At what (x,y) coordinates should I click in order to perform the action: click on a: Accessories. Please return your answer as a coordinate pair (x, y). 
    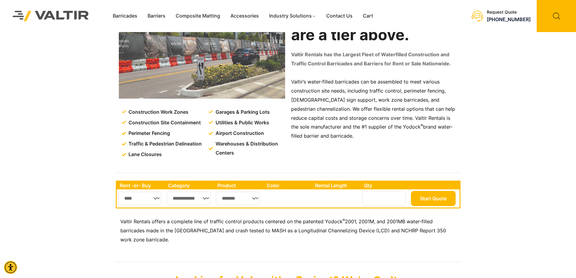
    Looking at the image, I should click on (245, 16).